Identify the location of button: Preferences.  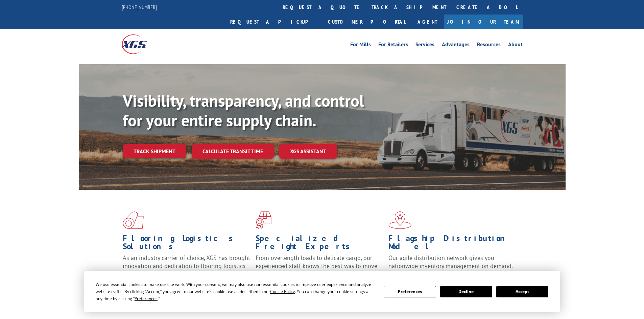
(410, 292).